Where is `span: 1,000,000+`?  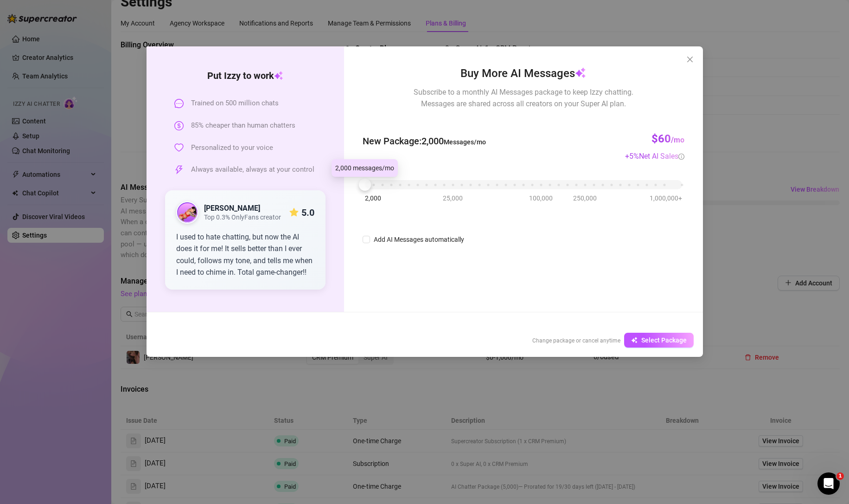 span: 1,000,000+ is located at coordinates (666, 198).